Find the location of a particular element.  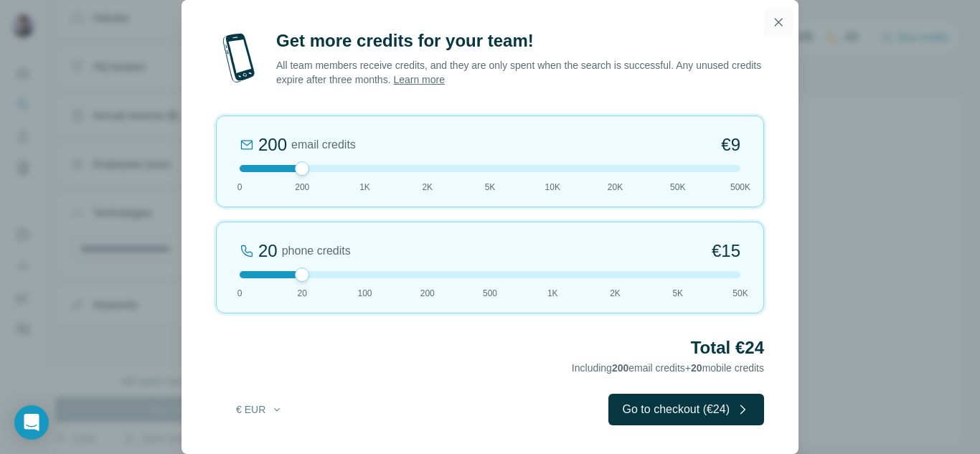

a: Learn more is located at coordinates (419, 79).